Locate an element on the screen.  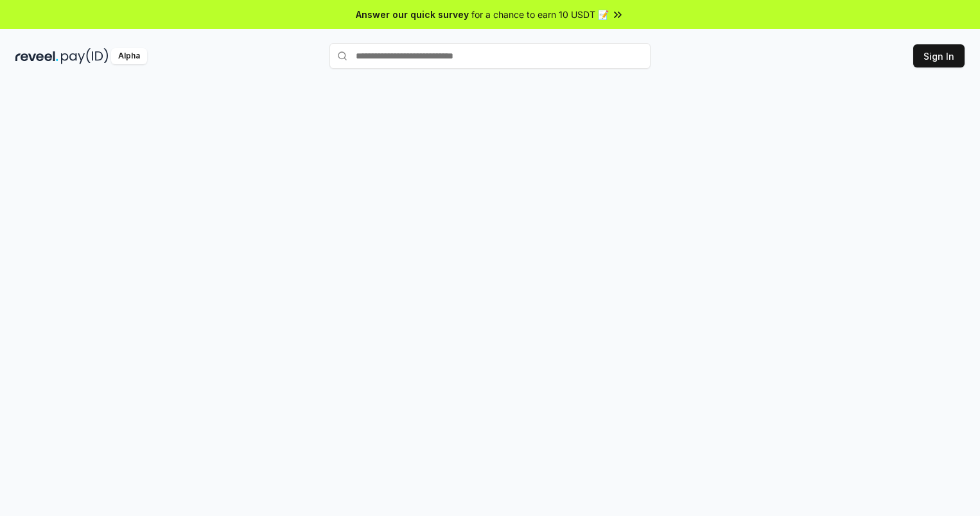
button: Sign In is located at coordinates (939, 56).